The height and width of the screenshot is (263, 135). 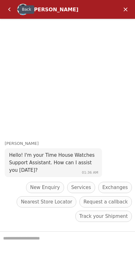 What do you see at coordinates (46, 202) in the screenshot?
I see `span: Nearest Store Locator` at bounding box center [46, 202].